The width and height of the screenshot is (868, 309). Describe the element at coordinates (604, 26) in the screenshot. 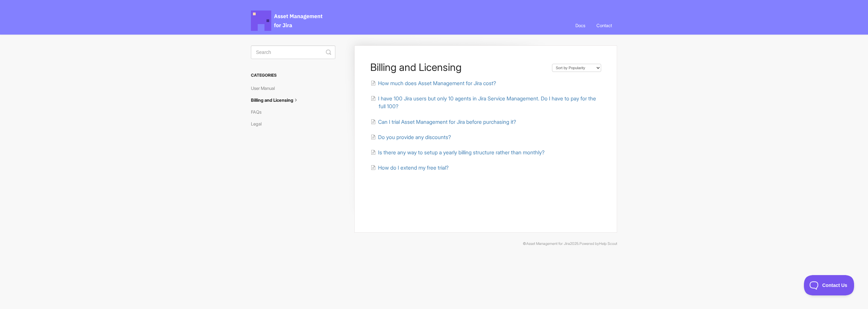

I see `a: Contact` at that location.